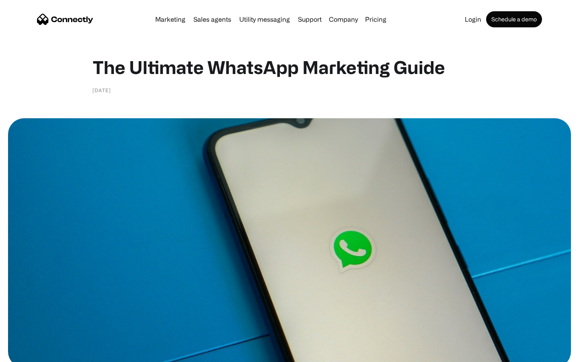  What do you see at coordinates (473, 19) in the screenshot?
I see `a: Login` at bounding box center [473, 19].